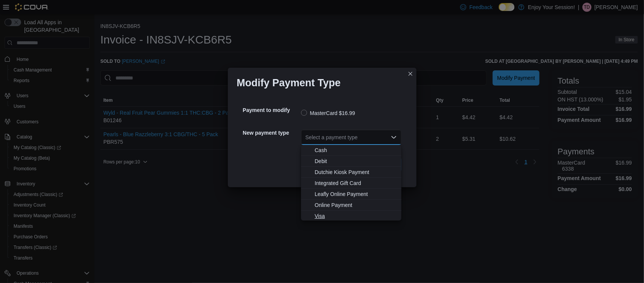 The height and width of the screenshot is (283, 644). I want to click on span: Cash, so click(356, 150).